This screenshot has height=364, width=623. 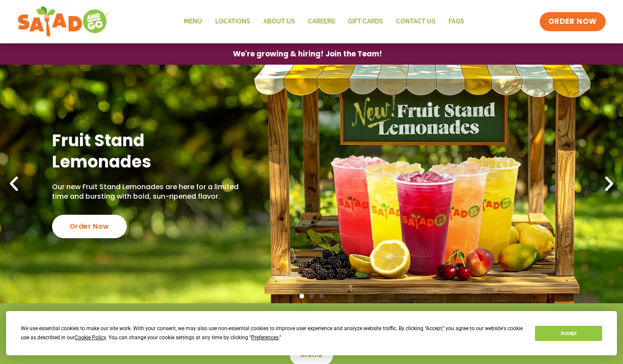 I want to click on div: We use essential cookies to make our site work. With your consent, we may also use non-essential ..., so click(x=273, y=333).